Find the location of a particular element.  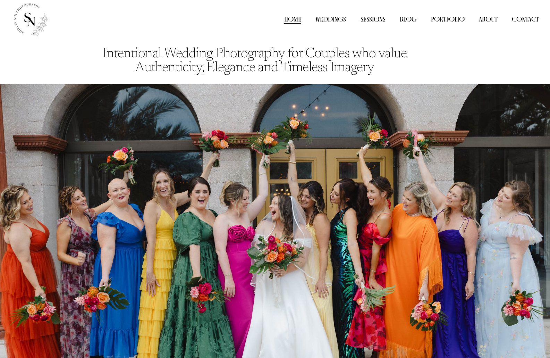

a: Weddings is located at coordinates (331, 19).